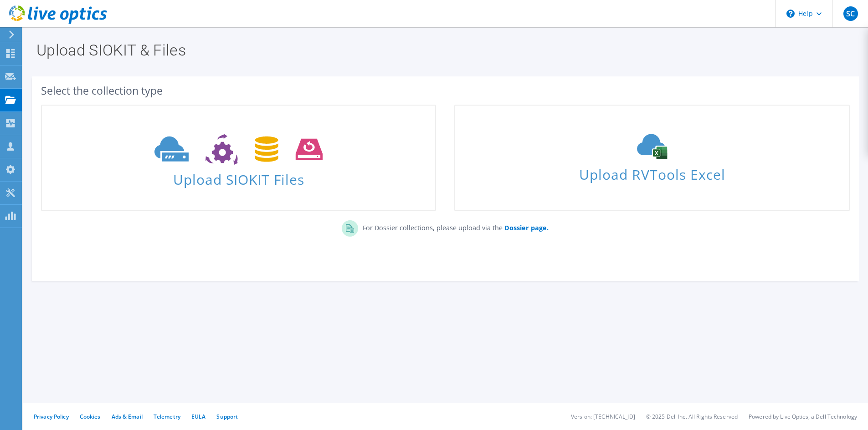 Image resolution: width=868 pixels, height=430 pixels. What do you see at coordinates (238, 176) in the screenshot?
I see `span: Upload SIOKIT Files` at bounding box center [238, 176].